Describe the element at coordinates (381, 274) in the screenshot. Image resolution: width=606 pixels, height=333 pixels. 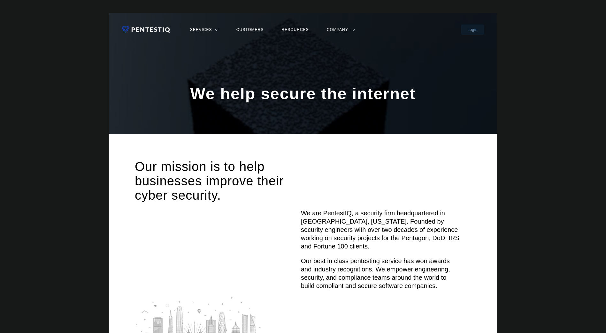
I see `p: Our best in class pentesting service has won awards and industry recognitions. We empower enginee...` at that location.